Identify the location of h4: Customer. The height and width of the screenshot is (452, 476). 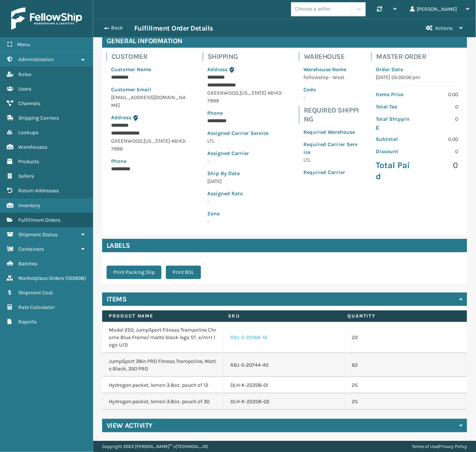
(152, 57).